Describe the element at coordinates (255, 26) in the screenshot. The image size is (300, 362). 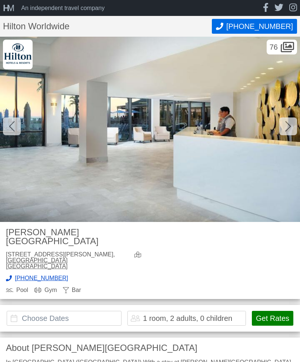
I see `button: Call` at that location.